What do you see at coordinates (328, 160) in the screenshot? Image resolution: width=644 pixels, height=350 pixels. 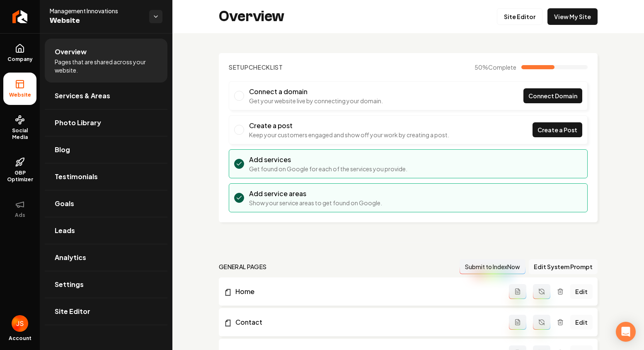 I see `h3: Add services` at bounding box center [328, 160].